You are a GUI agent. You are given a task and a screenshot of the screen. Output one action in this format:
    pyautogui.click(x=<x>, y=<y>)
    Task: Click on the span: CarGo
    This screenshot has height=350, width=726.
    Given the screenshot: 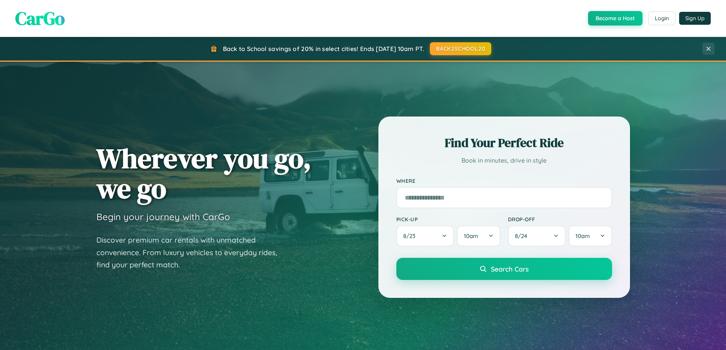 What is the action you would take?
    pyautogui.click(x=40, y=18)
    